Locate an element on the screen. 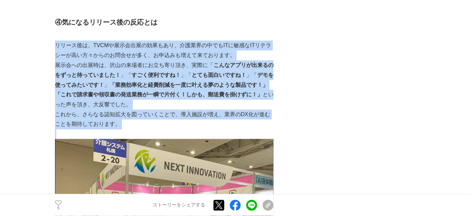 The width and height of the screenshot is (472, 216). p: 展示会への出展時は、沢山の来場者にお立ち寄り頂き、実際に「 」「 」「 」「 」 といった声を頂き、大反響でした。 is located at coordinates (164, 85).